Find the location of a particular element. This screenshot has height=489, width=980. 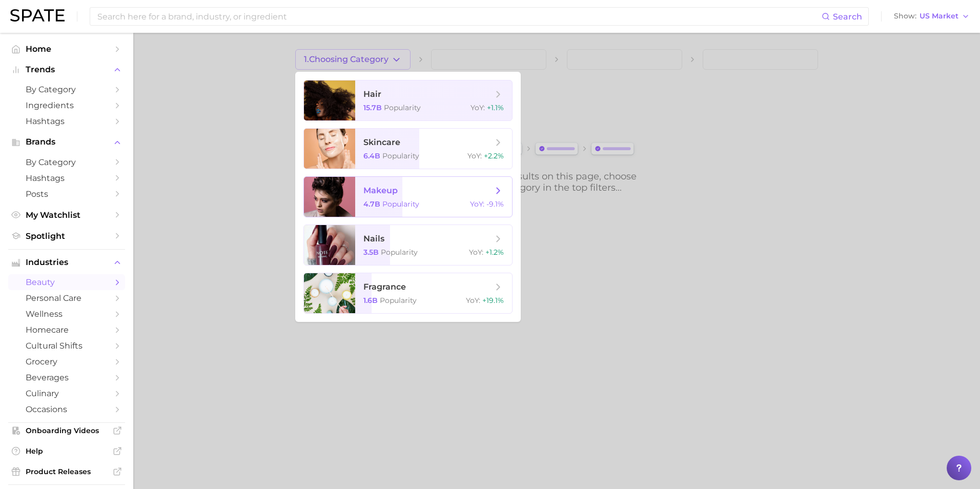

span: Search is located at coordinates (847, 16).